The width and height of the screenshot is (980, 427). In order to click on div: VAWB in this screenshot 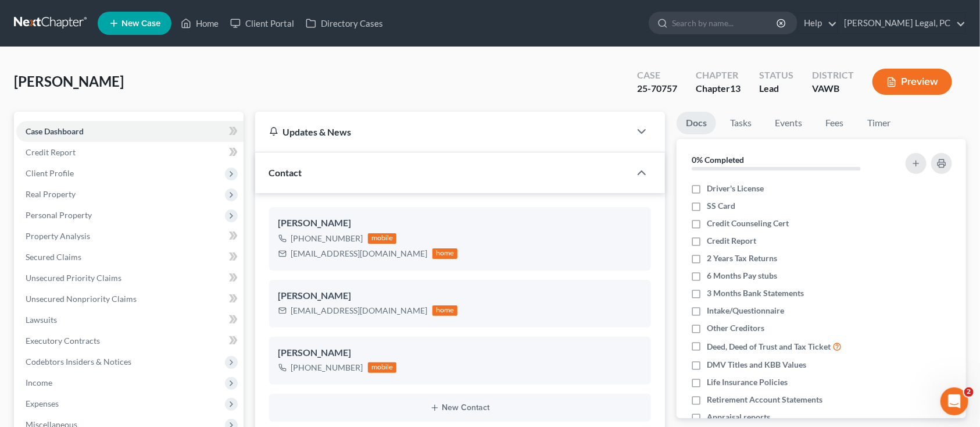, I will do `click(833, 88)`.